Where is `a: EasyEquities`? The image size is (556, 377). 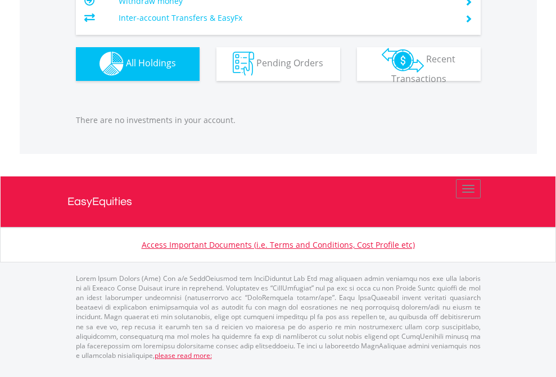 a: EasyEquities is located at coordinates (278, 202).